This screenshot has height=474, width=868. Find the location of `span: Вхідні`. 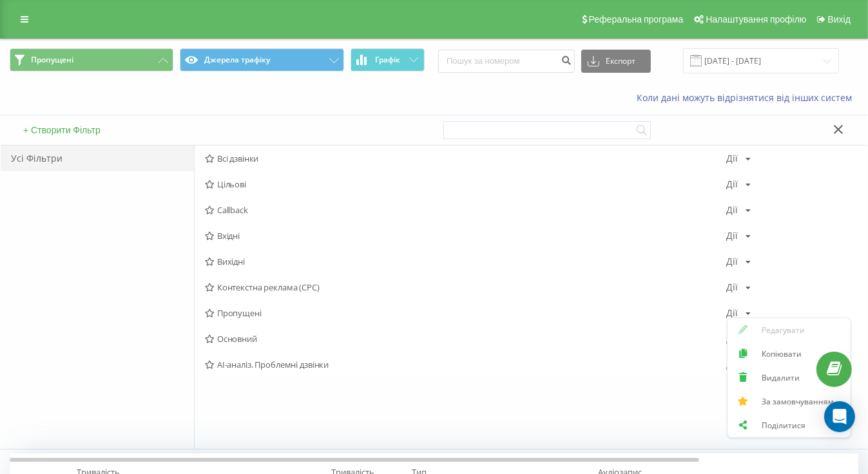

span: Вхідні is located at coordinates (465, 235).